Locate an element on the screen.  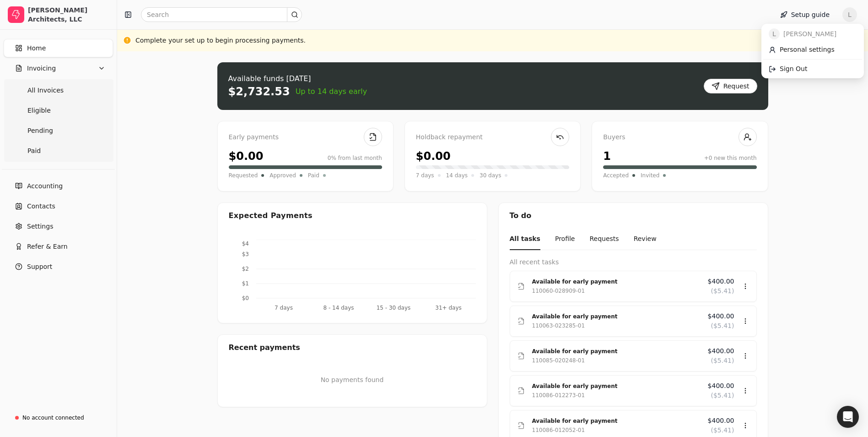
tspan: $3 is located at coordinates (245, 254).